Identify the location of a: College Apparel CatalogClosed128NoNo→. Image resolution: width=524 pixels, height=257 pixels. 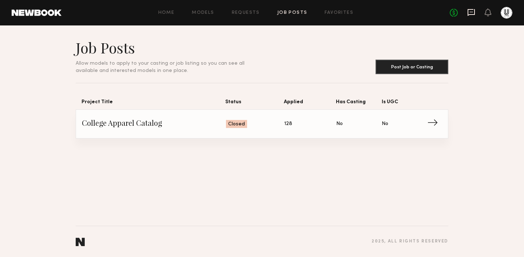
(262, 124).